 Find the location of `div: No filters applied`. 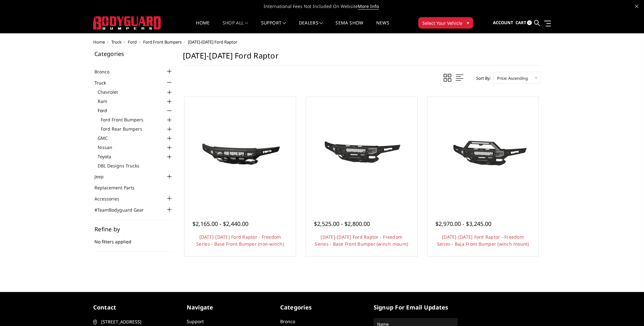

div: No filters applied is located at coordinates (134, 239).